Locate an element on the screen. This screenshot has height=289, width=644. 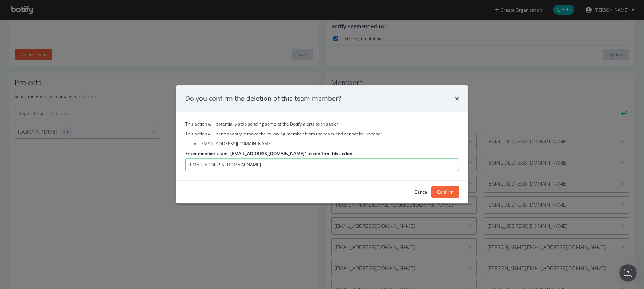
div: Cancel is located at coordinates (422, 192).